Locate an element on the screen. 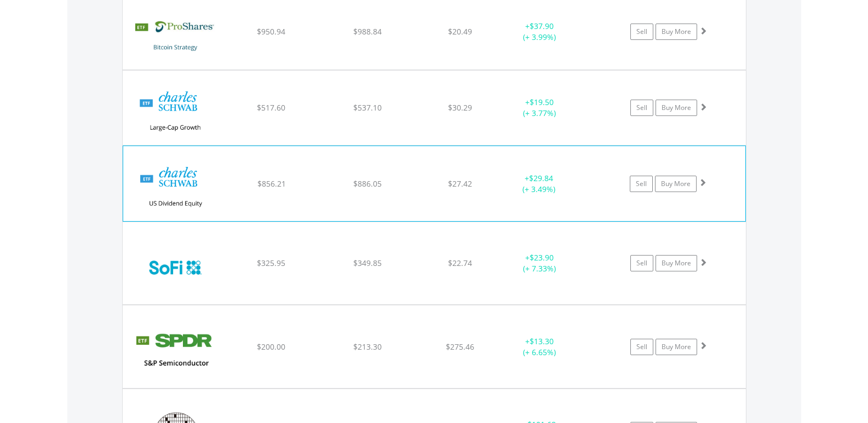 The image size is (868, 423). img: EQU.US.SCHD.png is located at coordinates (176, 189).